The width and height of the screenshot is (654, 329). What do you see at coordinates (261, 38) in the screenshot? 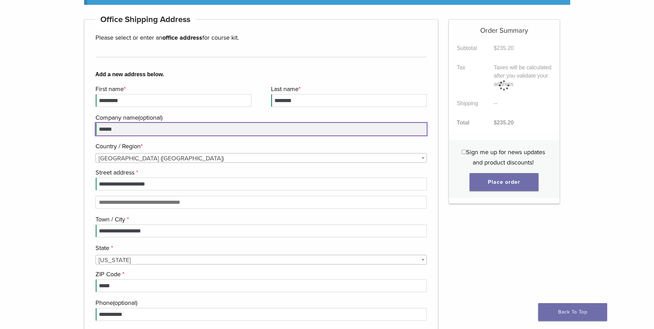
I see `p: Please select or enter an for course kit.` at bounding box center [261, 38].